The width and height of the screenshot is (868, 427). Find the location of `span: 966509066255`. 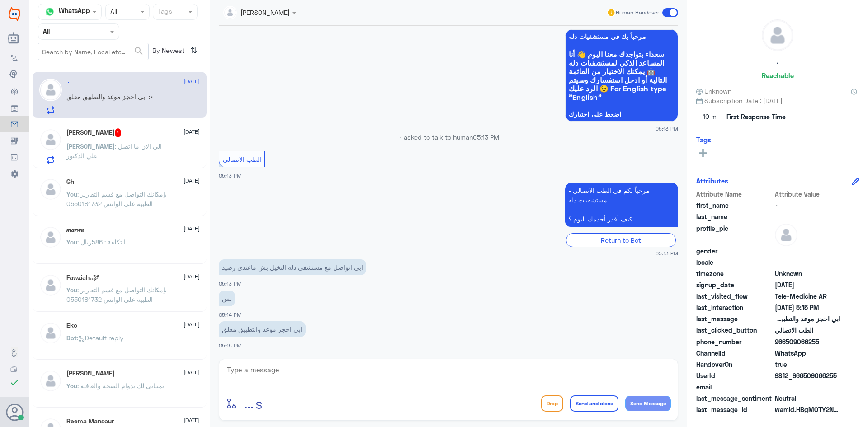

span: 966509066255 is located at coordinates (807, 341).